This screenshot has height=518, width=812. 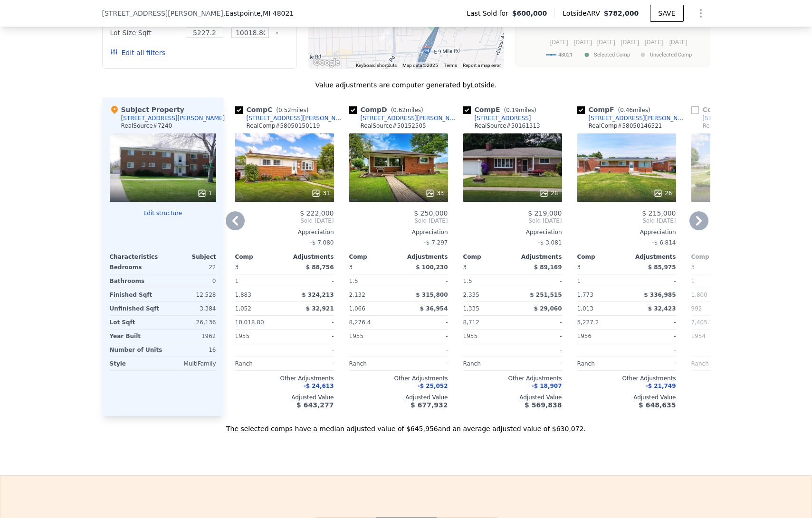 I want to click on span: $ 336,985, so click(x=660, y=295).